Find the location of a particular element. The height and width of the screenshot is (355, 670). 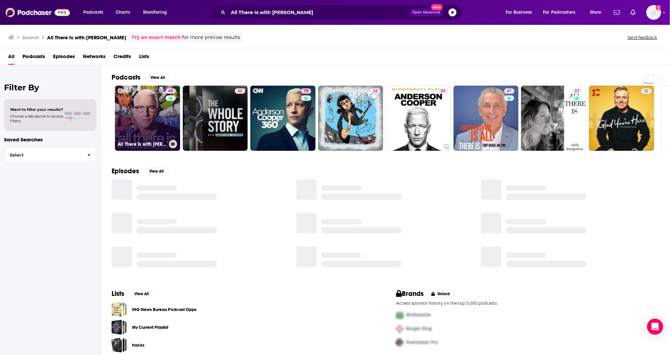

h2: Podcasts is located at coordinates (126, 77).